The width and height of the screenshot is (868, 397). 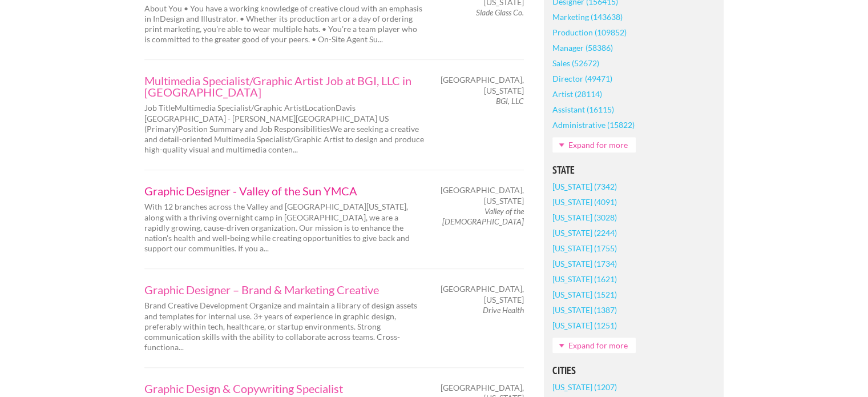 I want to click on h5: Cities, so click(x=633, y=371).